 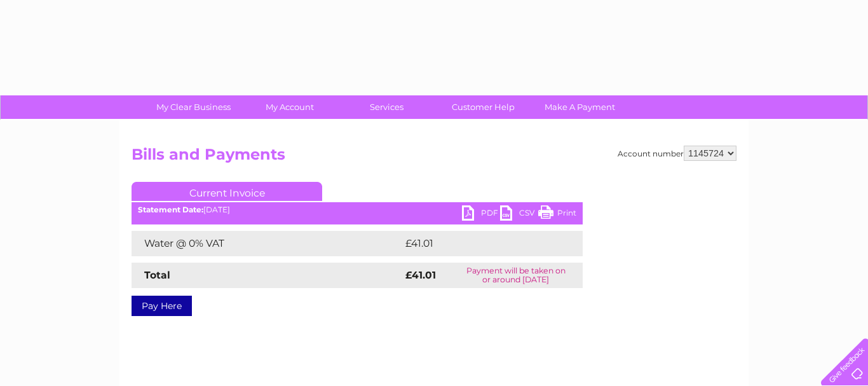 I want to click on strong: Total, so click(x=157, y=275).